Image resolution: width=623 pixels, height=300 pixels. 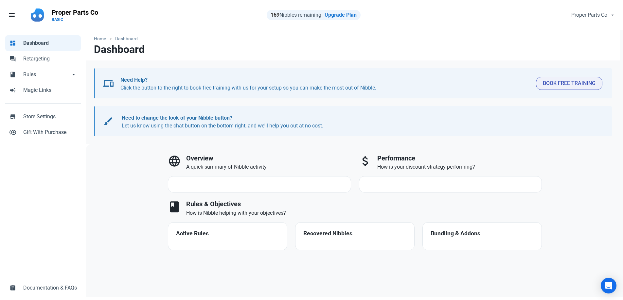 I want to click on span: language, so click(x=174, y=161).